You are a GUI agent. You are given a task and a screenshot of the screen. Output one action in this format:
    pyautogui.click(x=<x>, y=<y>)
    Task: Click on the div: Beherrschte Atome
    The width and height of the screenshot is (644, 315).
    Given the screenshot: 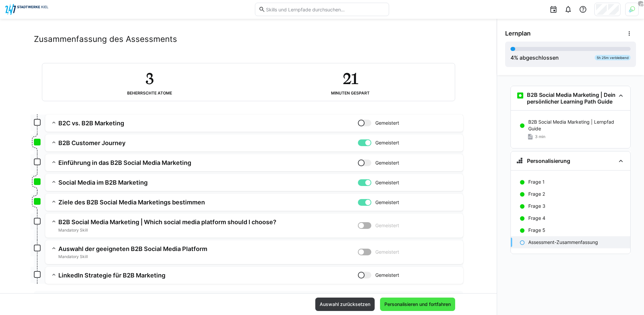 What is the action you would take?
    pyautogui.click(x=150, y=93)
    